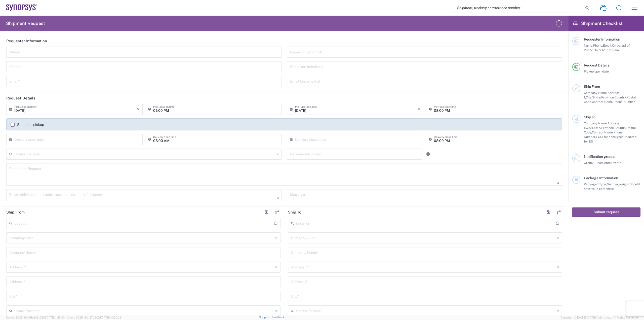 The height and width of the screenshot is (320, 644). I want to click on span: Weight,, so click(624, 184).